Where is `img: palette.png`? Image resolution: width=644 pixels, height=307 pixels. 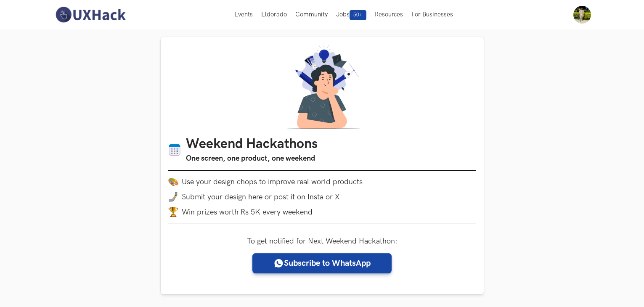
img: palette.png is located at coordinates (173, 182).